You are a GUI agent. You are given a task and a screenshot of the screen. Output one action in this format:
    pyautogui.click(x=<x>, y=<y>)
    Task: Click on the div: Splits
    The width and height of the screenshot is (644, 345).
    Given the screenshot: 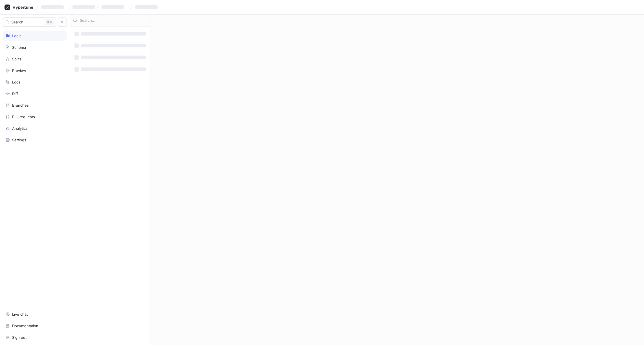 What is the action you would take?
    pyautogui.click(x=17, y=59)
    